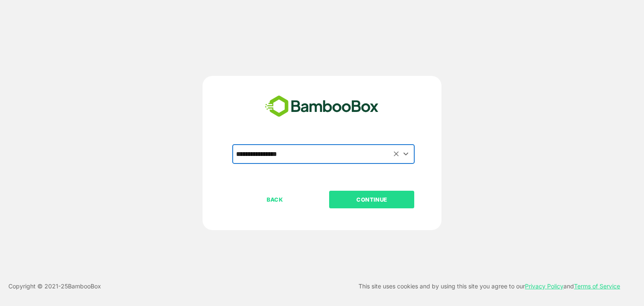 Image resolution: width=644 pixels, height=306 pixels. I want to click on a: Terms of Service, so click(596, 286).